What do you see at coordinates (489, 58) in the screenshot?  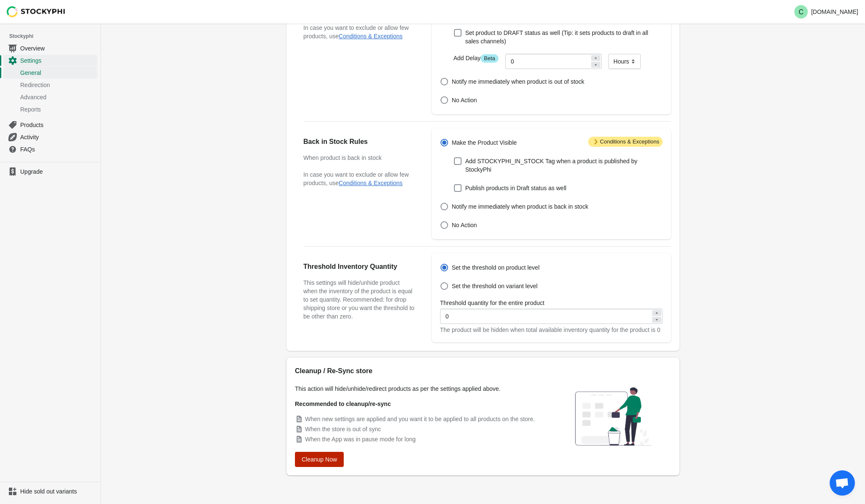 I see `span: Beta` at bounding box center [489, 58].